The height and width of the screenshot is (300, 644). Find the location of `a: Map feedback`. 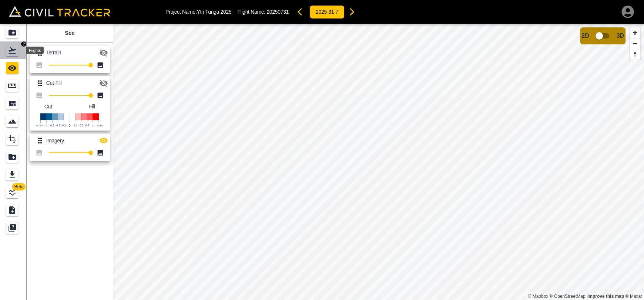

a: Map feedback is located at coordinates (605, 296).